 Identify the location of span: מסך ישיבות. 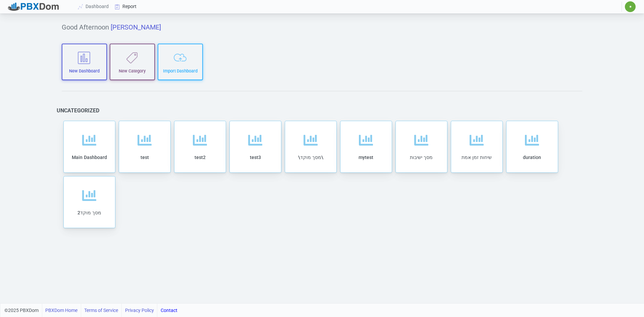
(422, 158).